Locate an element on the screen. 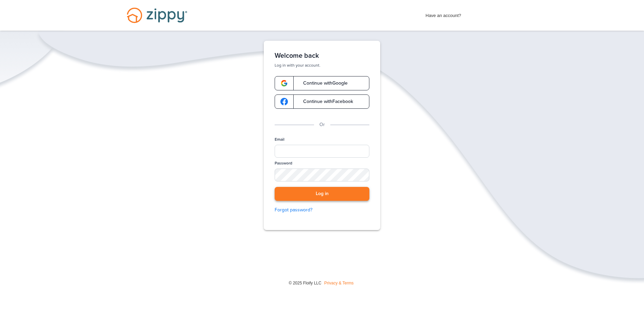  a: google-logoContinue withFacebook is located at coordinates (322, 101).